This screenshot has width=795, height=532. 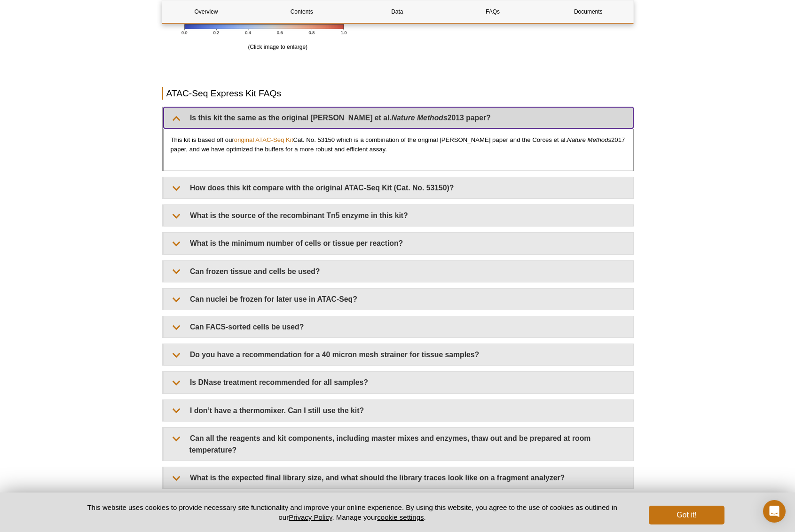 I want to click on a: original ATAC-Seq Kit, so click(x=264, y=140).